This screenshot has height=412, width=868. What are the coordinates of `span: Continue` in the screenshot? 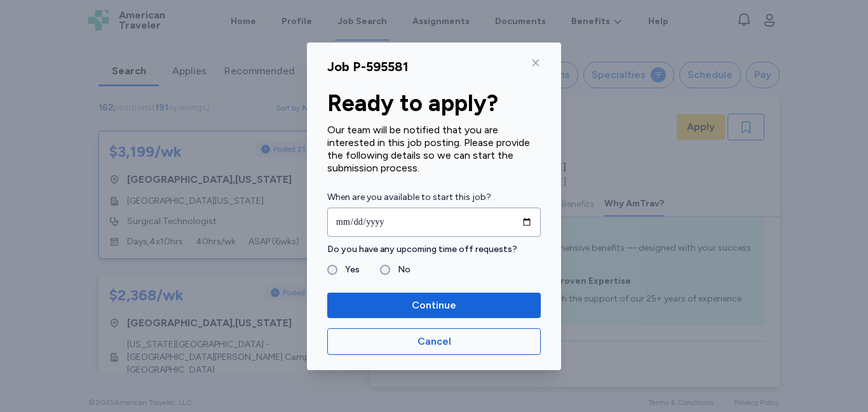 It's located at (434, 305).